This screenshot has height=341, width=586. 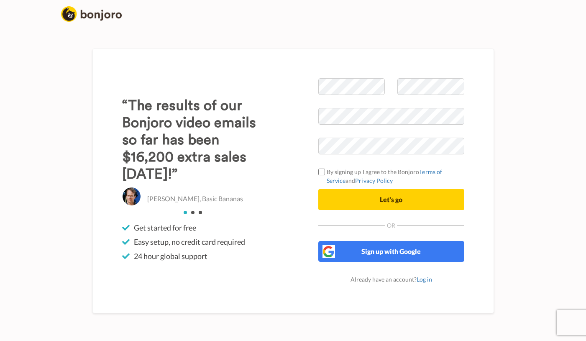 What do you see at coordinates (391, 225) in the screenshot?
I see `span: Or` at bounding box center [391, 225].